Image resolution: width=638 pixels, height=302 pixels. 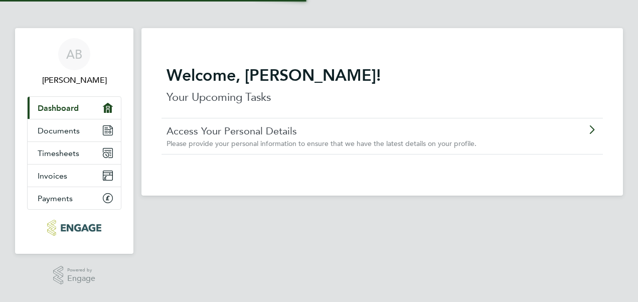 I want to click on nav: Main navigation, so click(x=74, y=141).